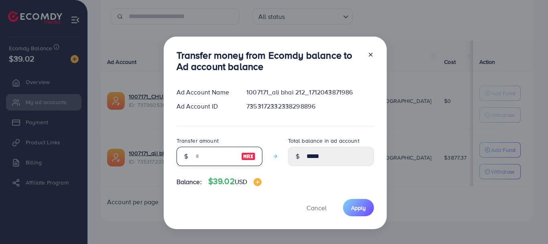  What do you see at coordinates (317, 207) in the screenshot?
I see `button: Cancel` at bounding box center [317, 207].